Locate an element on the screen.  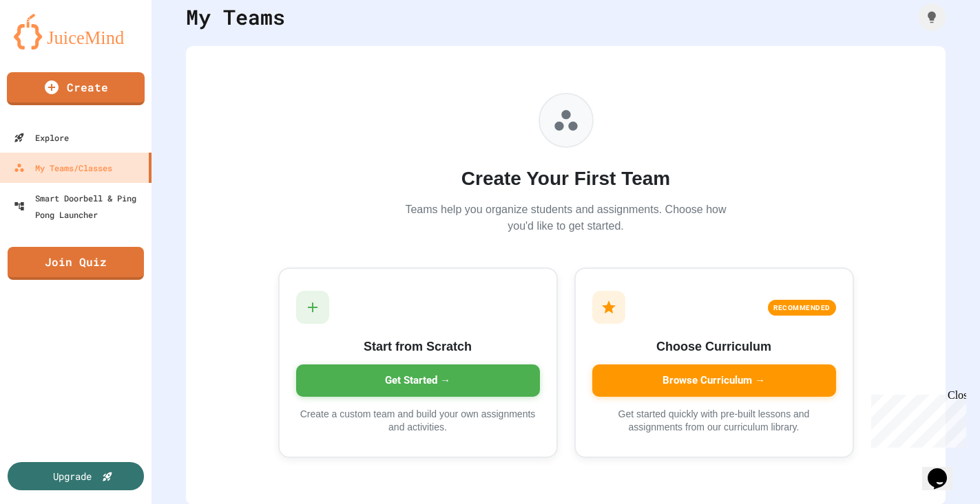
div: My Teams/Classes is located at coordinates (63, 168).